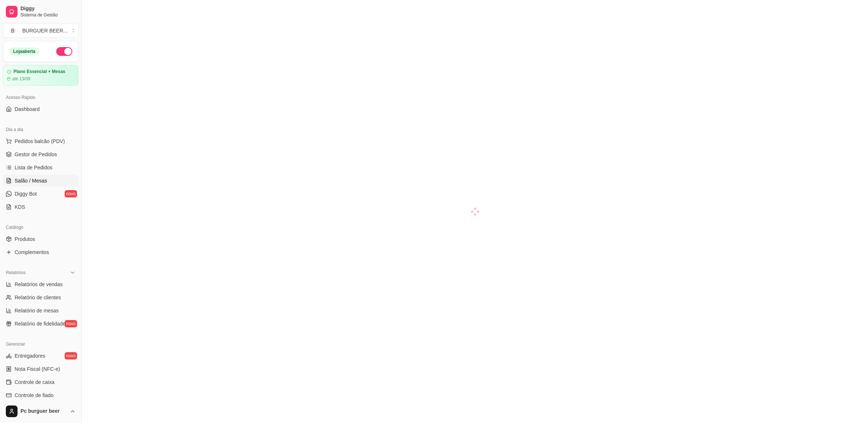 Image resolution: width=868 pixels, height=423 pixels. What do you see at coordinates (13, 30) in the screenshot?
I see `span: B` at bounding box center [13, 30].